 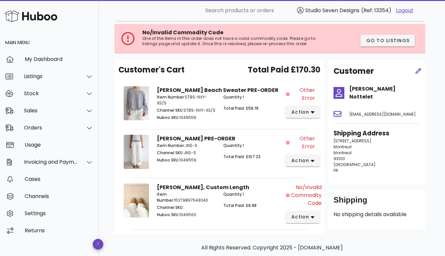 What do you see at coordinates (354, 71) in the screenshot?
I see `h2: Customer` at bounding box center [354, 71].